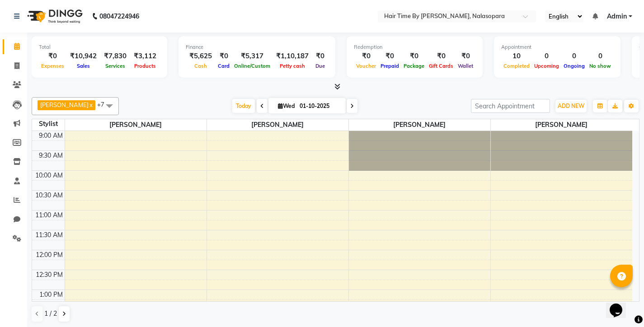 This screenshot has width=644, height=327. What do you see at coordinates (115, 66) in the screenshot?
I see `span: Services` at bounding box center [115, 66].